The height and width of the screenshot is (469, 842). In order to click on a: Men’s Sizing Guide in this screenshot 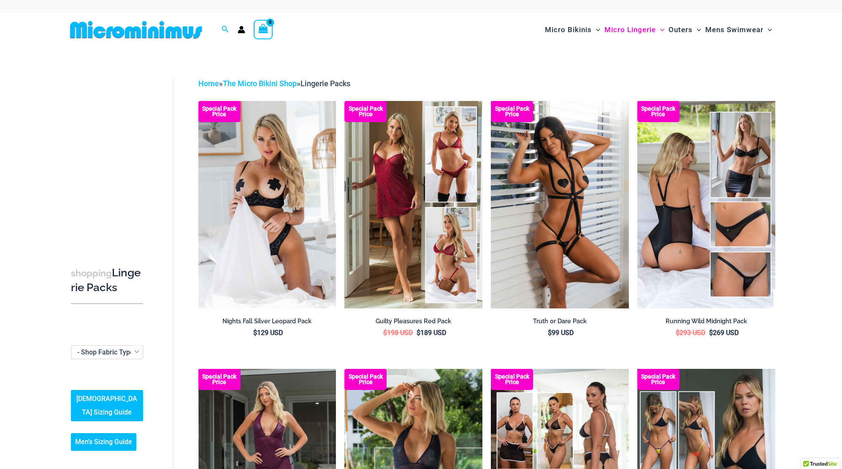, I will do `click(103, 442)`.